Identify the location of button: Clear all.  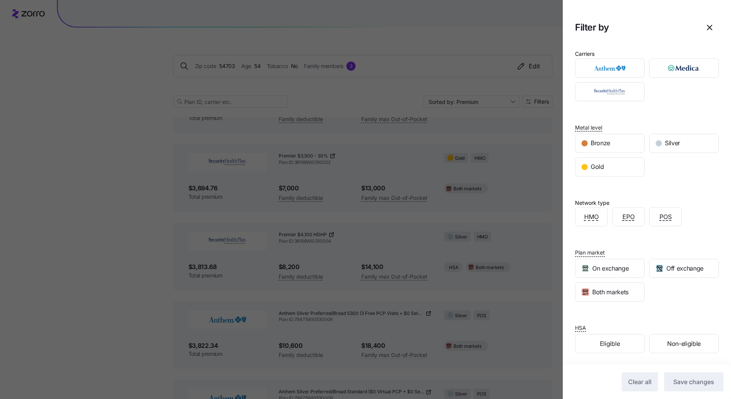
(640, 382).